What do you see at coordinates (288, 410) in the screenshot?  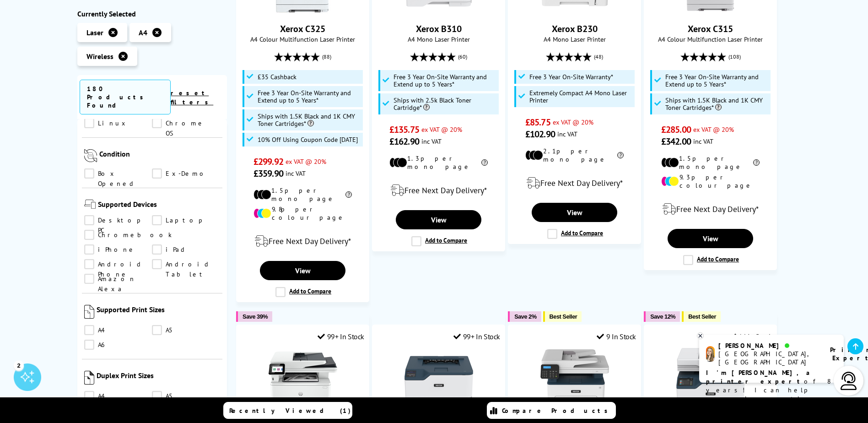 I see `a: Recently Viewed (1)` at bounding box center [288, 410].